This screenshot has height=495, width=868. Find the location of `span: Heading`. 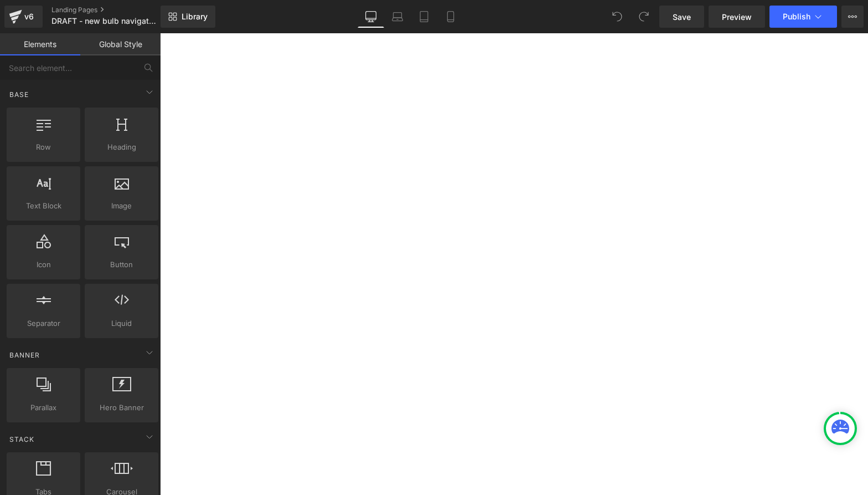

span: Heading is located at coordinates (122, 147).